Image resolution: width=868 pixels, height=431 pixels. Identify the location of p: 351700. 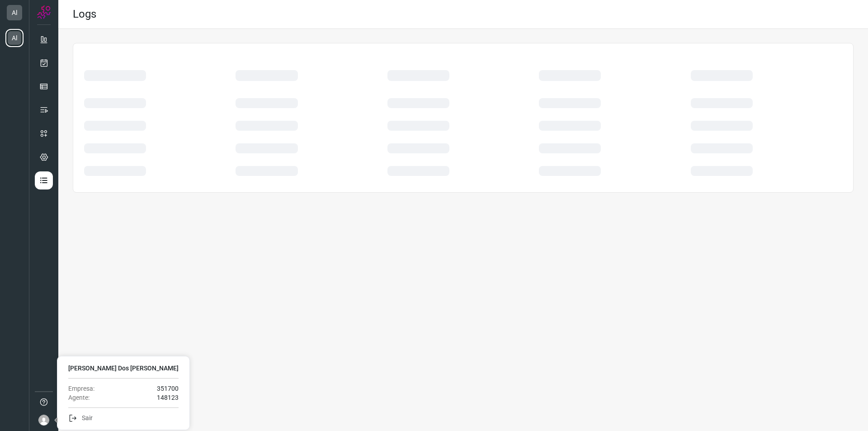
(168, 388).